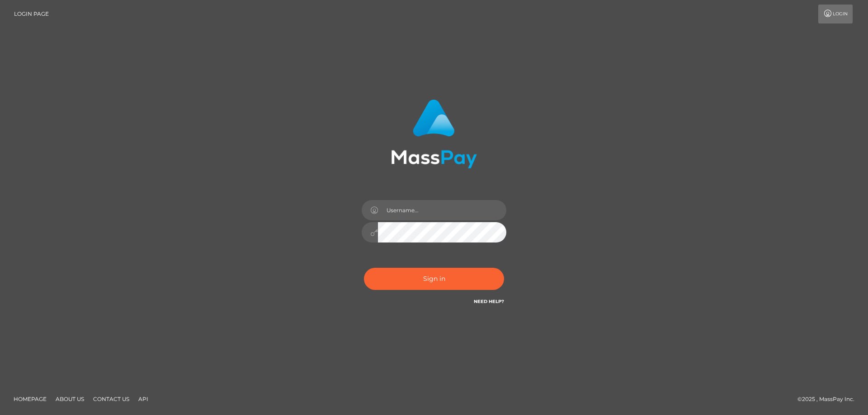 Image resolution: width=868 pixels, height=415 pixels. What do you see at coordinates (835, 14) in the screenshot?
I see `a: Login` at bounding box center [835, 14].